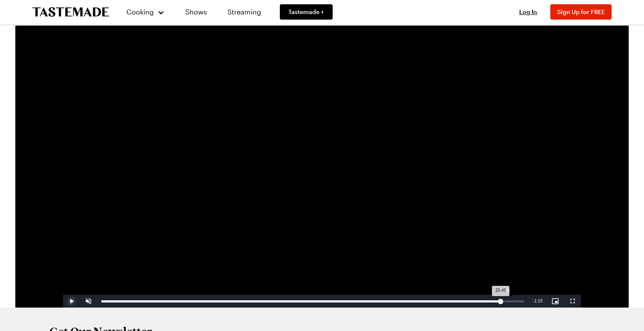  Describe the element at coordinates (581, 11) in the screenshot. I see `span: Sign Up for FREE` at that location.